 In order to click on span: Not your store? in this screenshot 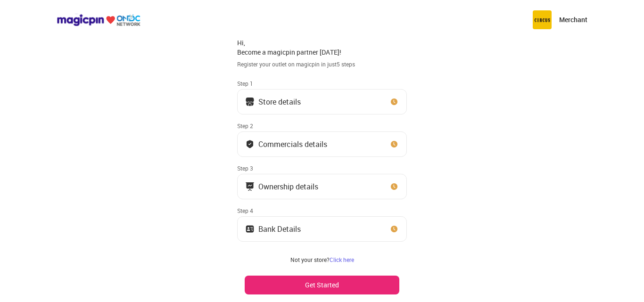, I will do `click(309, 260)`.